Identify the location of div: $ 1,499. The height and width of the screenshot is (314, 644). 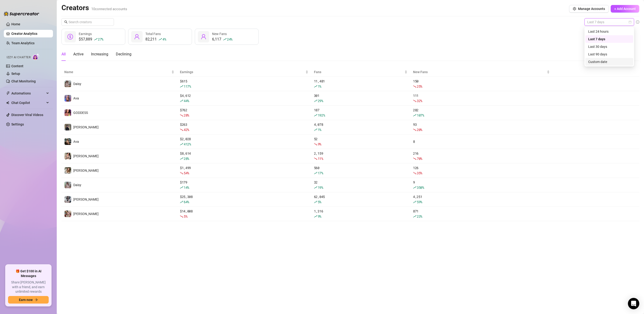
(244, 170).